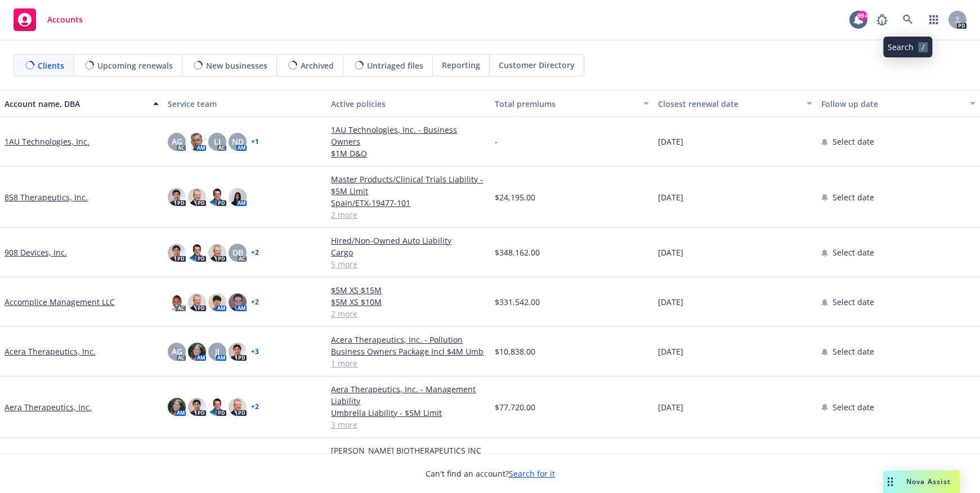 Image resolution: width=980 pixels, height=493 pixels. Describe the element at coordinates (255, 142) in the screenshot. I see `a: + 1` at that location.